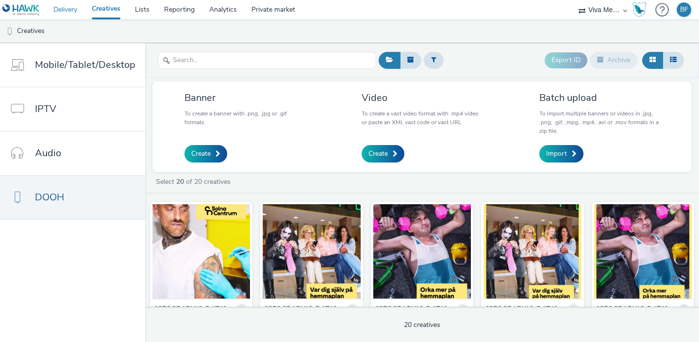 This screenshot has height=342, width=699. I want to click on img: Solna C juni ny film 2 visual, so click(311, 251).